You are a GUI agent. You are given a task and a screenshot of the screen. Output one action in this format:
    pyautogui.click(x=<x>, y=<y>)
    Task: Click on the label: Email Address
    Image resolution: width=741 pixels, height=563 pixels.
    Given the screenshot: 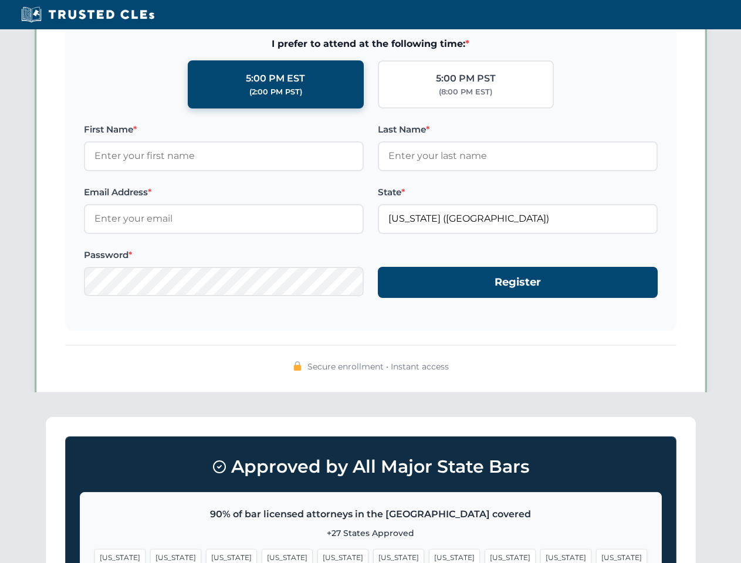 What is the action you would take?
    pyautogui.click(x=224, y=192)
    